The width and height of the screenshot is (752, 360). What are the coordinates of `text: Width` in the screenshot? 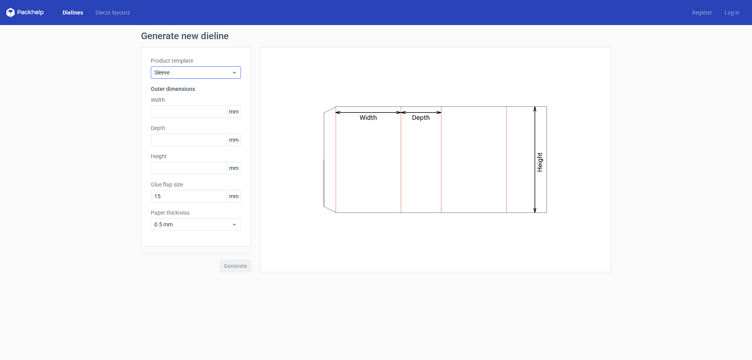 It's located at (369, 118).